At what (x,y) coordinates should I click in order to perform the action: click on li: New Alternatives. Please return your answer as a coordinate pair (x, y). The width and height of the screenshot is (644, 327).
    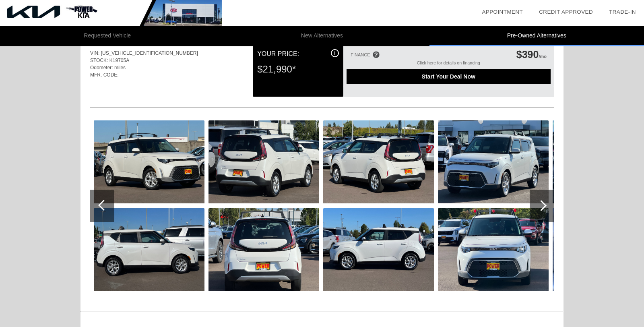
    Looking at the image, I should click on (321, 35).